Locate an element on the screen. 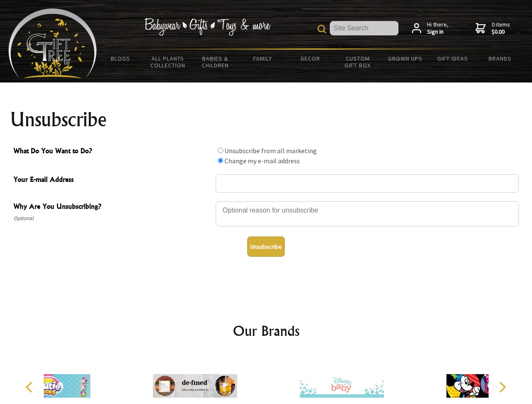 The image size is (532, 404). span: What Do You Want to Do? is located at coordinates (113, 152).